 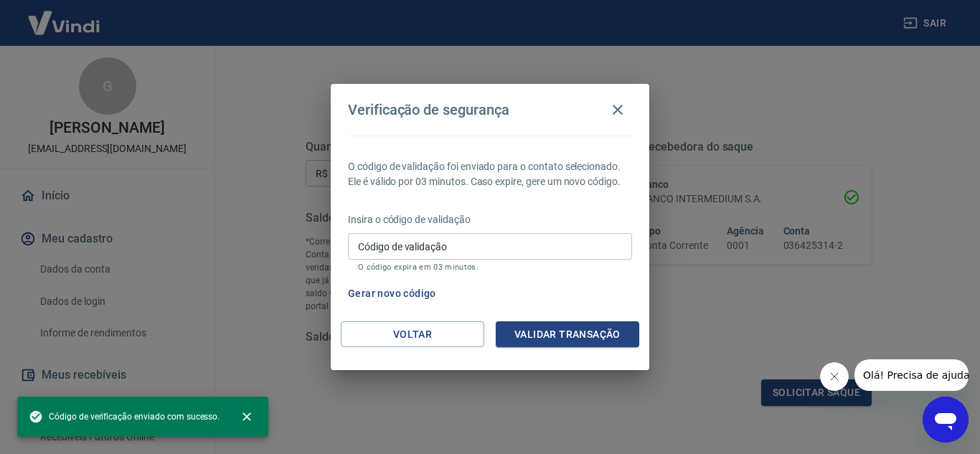 I want to click on button: Validar transação, so click(x=567, y=334).